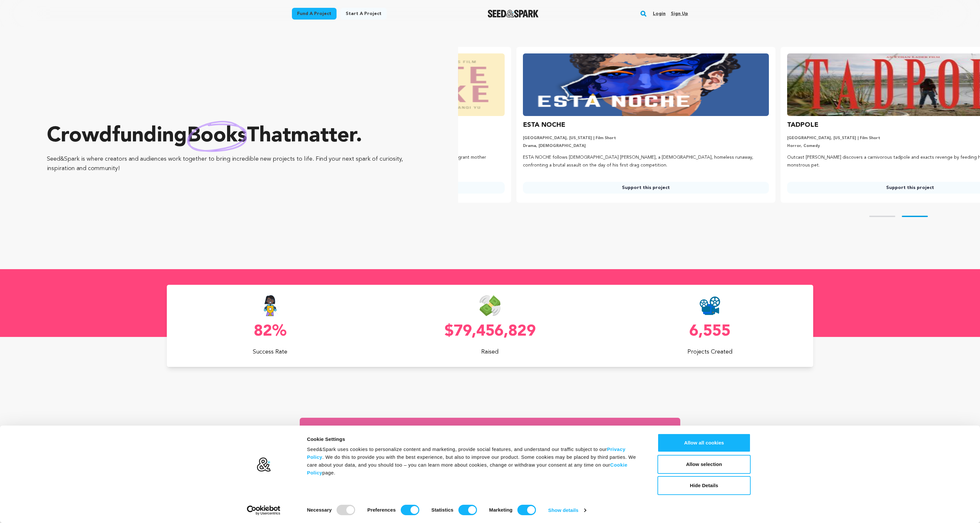  What do you see at coordinates (466, 452) in the screenshot?
I see `a: Privacy Policy` at bounding box center [466, 452].